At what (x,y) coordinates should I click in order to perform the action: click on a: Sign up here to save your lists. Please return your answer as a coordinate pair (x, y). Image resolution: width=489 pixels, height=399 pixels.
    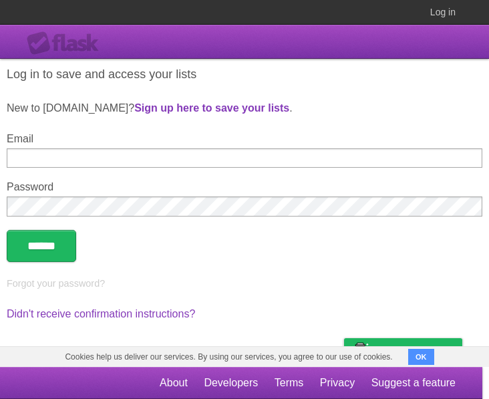
    Looking at the image, I should click on (212, 108).